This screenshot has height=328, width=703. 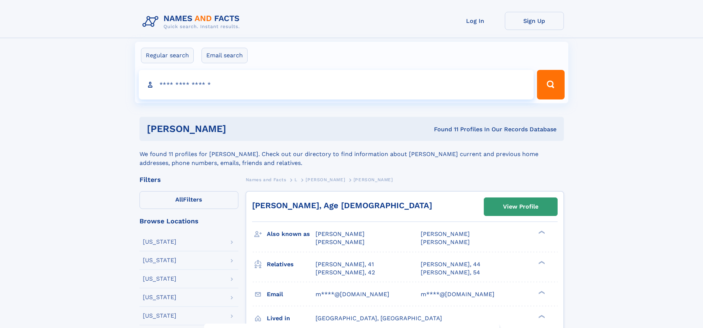 What do you see at coordinates (521, 206) in the screenshot?
I see `a: View Profile` at bounding box center [521, 206].